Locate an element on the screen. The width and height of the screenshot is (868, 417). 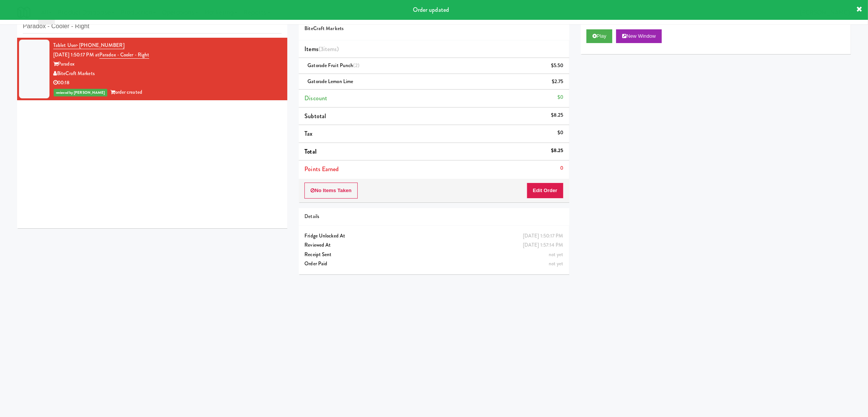
button: No Items Taken is located at coordinates (331, 190).